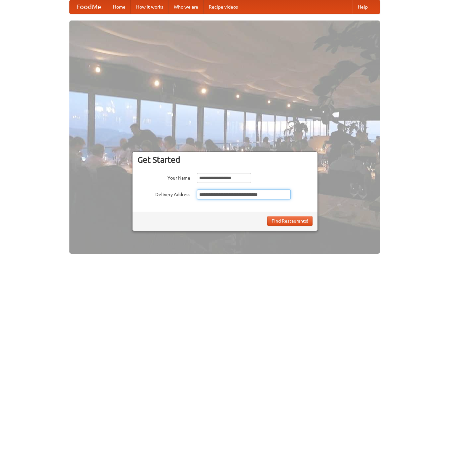 The width and height of the screenshot is (449, 468). I want to click on label: Delivery Address, so click(164, 193).